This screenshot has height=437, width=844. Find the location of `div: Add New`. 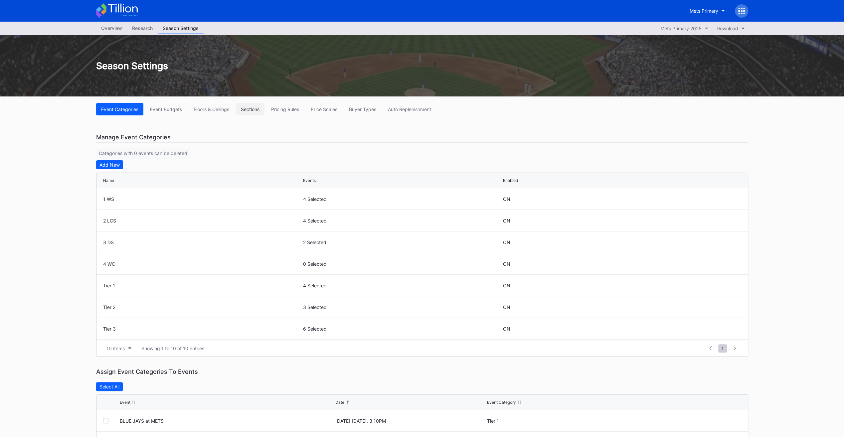

div: Add New is located at coordinates (109, 165).